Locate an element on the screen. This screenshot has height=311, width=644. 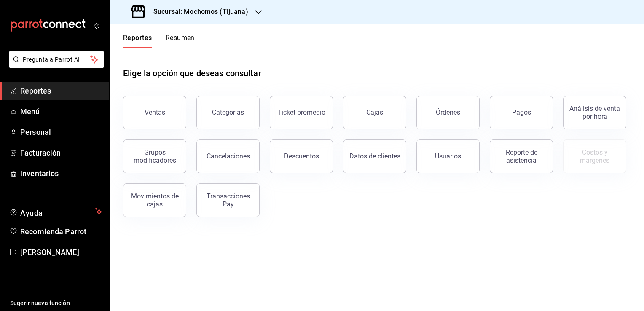
h1: Elige la opción que deseas consultar is located at coordinates (192, 73).